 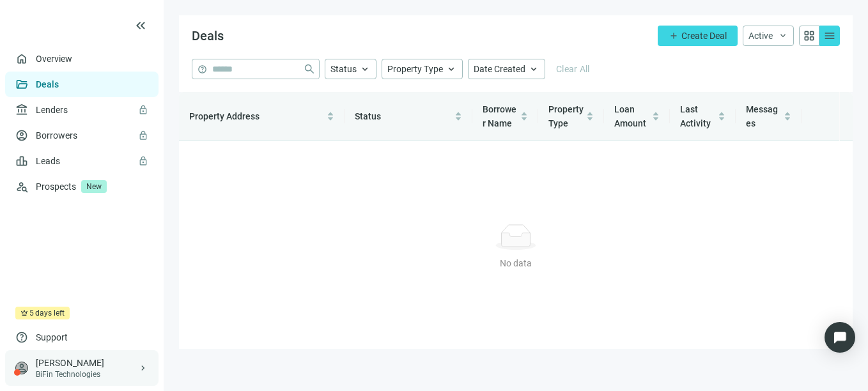 What do you see at coordinates (31, 313) in the screenshot?
I see `span: 5` at bounding box center [31, 313].